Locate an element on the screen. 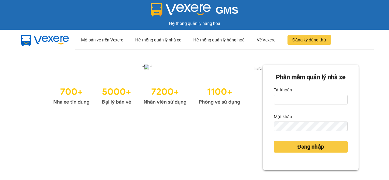 This screenshot has width=389, height=180. li: slide item 2 is located at coordinates (151, 65).